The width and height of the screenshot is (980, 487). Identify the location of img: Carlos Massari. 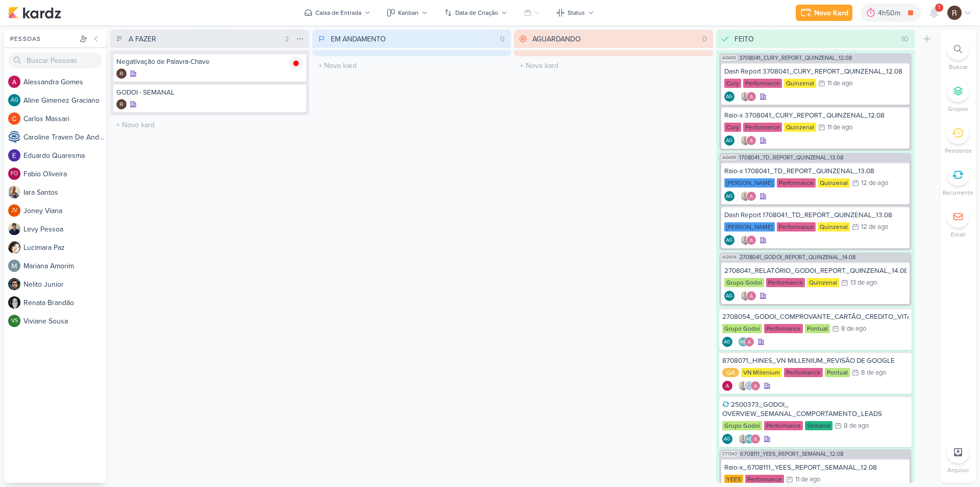
(15, 119).